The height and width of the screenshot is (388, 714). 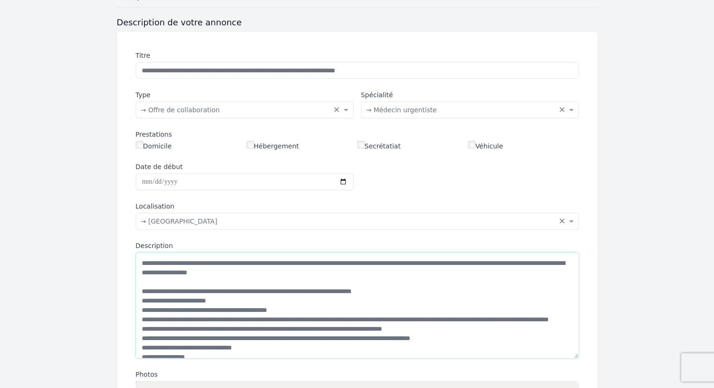 I want to click on label: Localisation, so click(x=357, y=206).